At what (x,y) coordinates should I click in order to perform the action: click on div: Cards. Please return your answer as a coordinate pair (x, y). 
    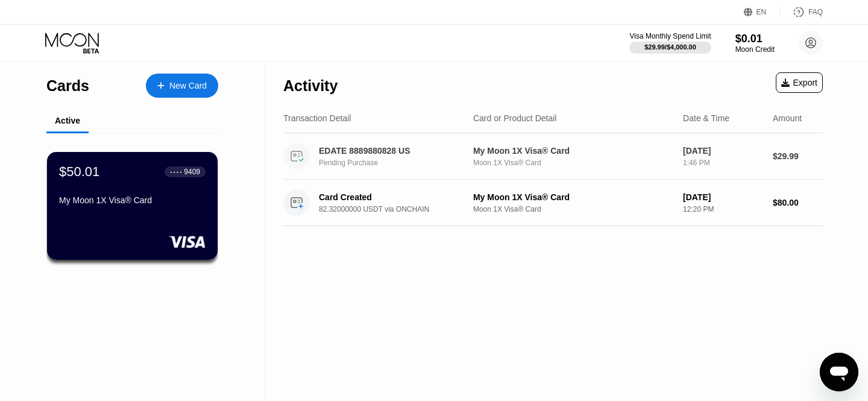
    Looking at the image, I should click on (68, 86).